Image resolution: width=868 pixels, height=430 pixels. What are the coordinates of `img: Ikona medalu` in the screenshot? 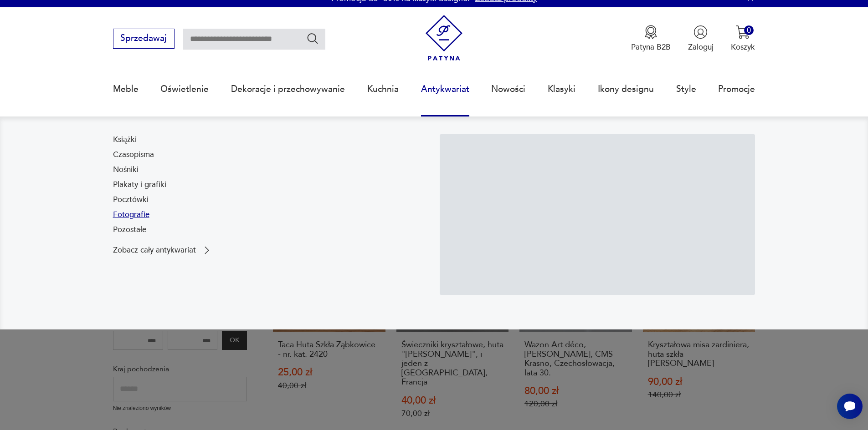 It's located at (651, 31).